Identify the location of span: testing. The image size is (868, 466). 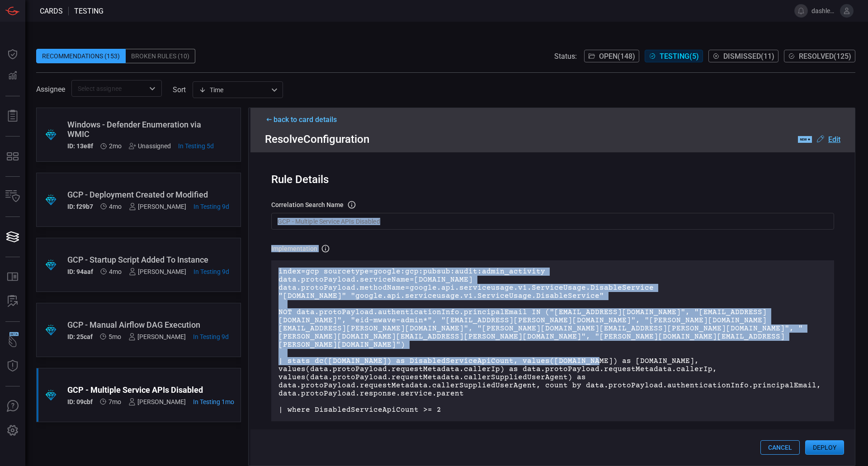
(89, 11).